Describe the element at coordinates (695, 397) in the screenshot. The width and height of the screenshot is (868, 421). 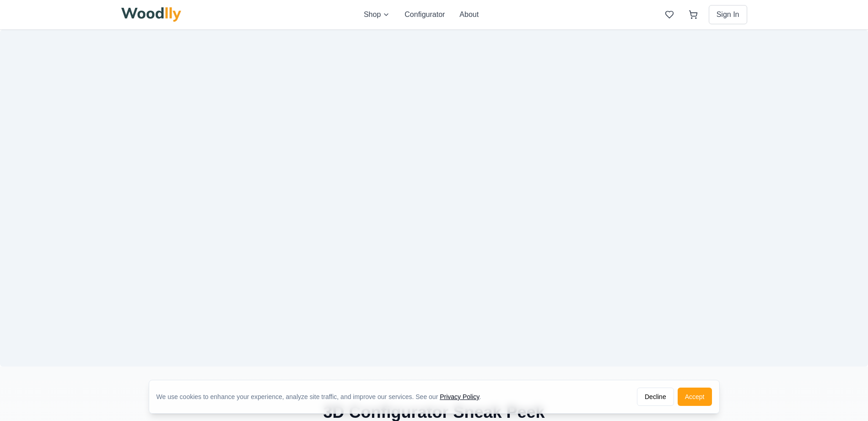
I see `button: Accept` at that location.